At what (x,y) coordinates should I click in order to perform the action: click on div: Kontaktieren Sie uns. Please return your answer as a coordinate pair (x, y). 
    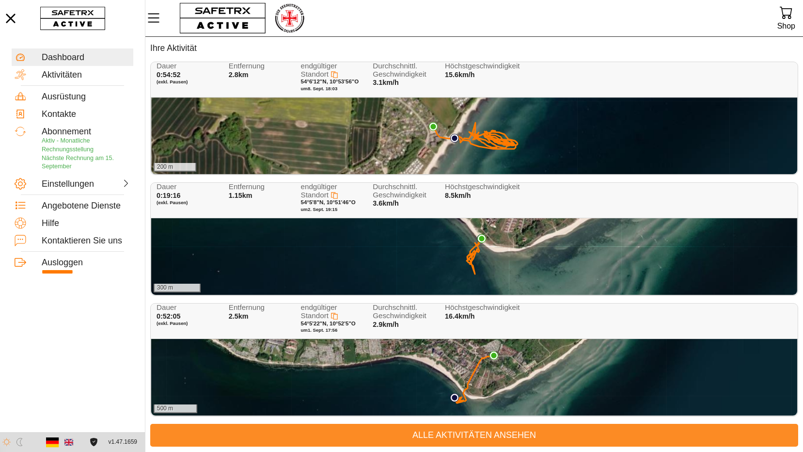
    Looking at the image, I should click on (86, 241).